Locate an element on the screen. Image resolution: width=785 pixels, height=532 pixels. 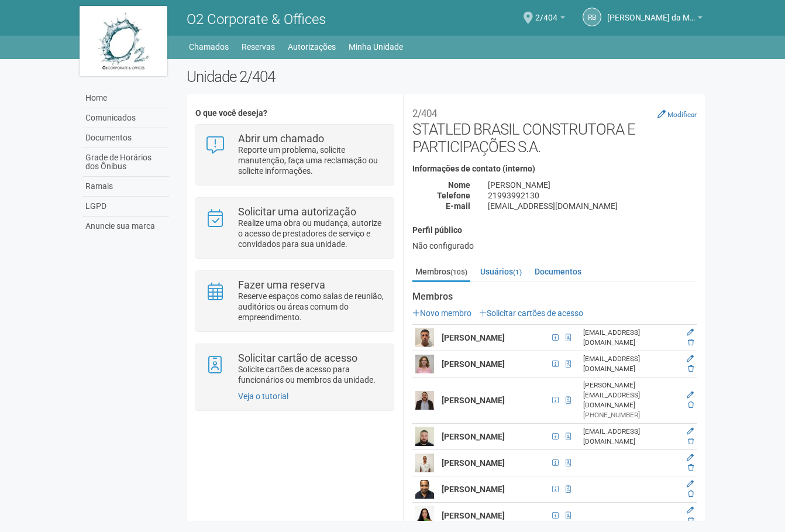
a: LGPD is located at coordinates (126, 207).